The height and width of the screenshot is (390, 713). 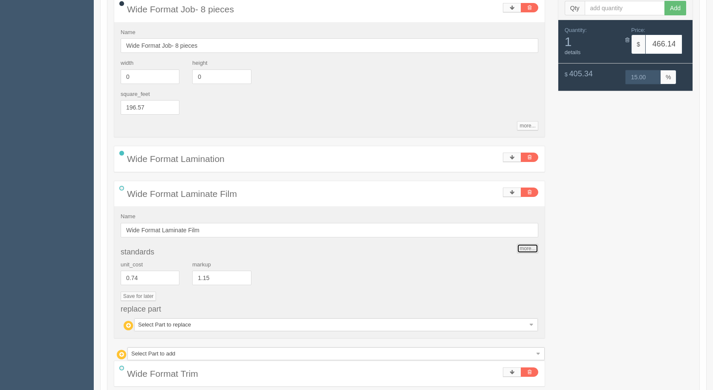 I want to click on span: Price:, so click(x=638, y=30).